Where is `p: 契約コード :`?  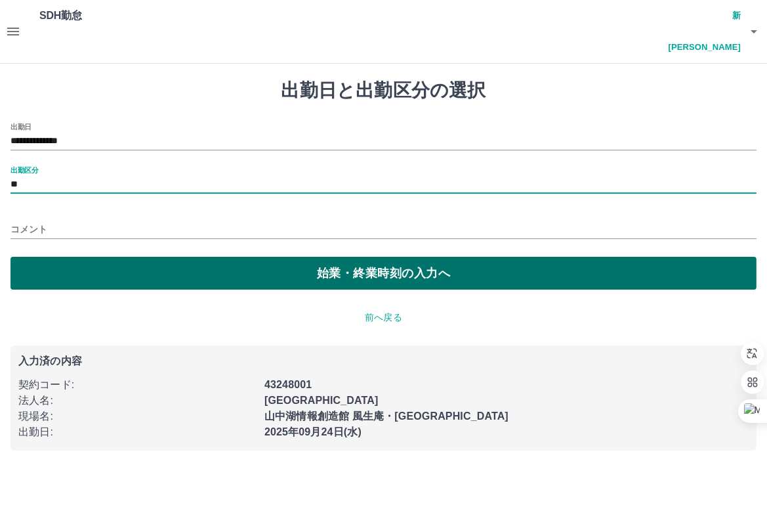 p: 契約コード : is located at coordinates (137, 384).